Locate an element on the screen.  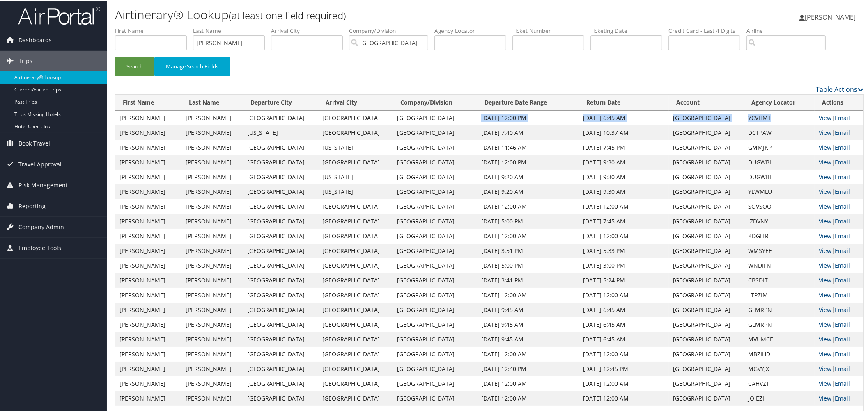
td: MBZIHD is located at coordinates (779, 354).